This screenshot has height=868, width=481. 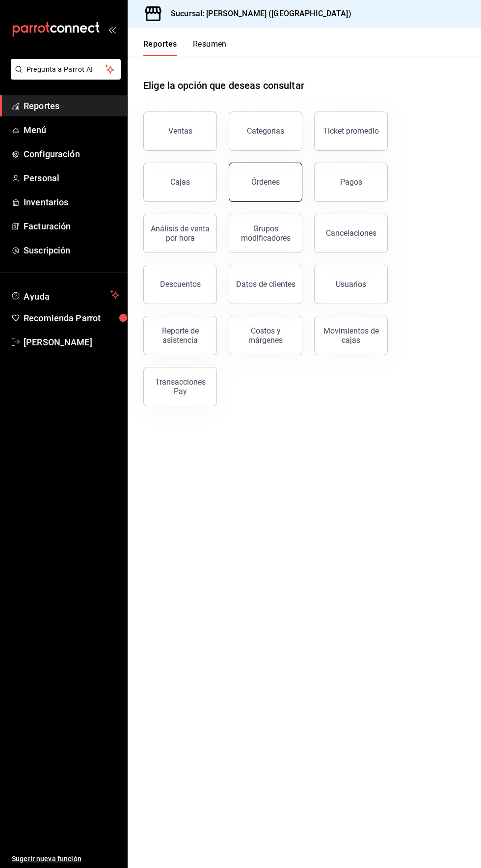 I want to click on div: Grupos modificadores, so click(x=266, y=233).